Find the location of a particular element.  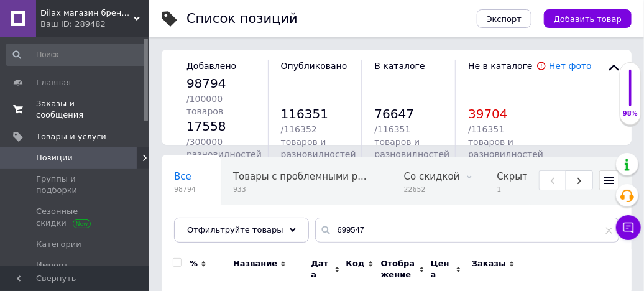

span: Группы и подборки is located at coordinates (75, 185).